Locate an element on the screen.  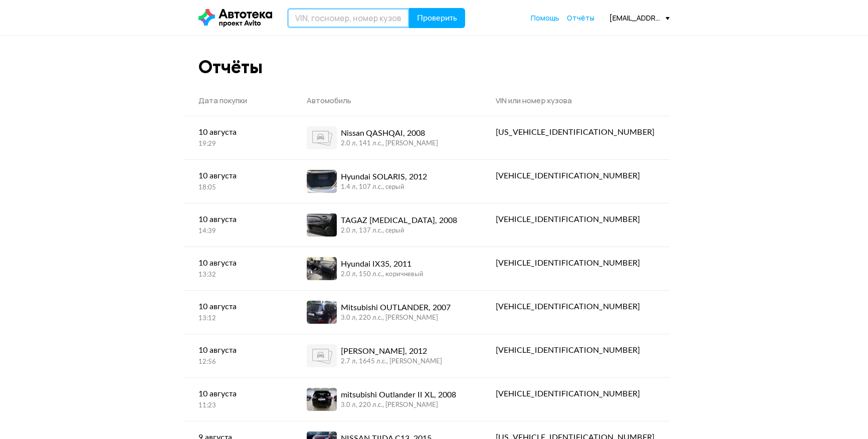
div: Автомобиль is located at coordinates (386, 101).